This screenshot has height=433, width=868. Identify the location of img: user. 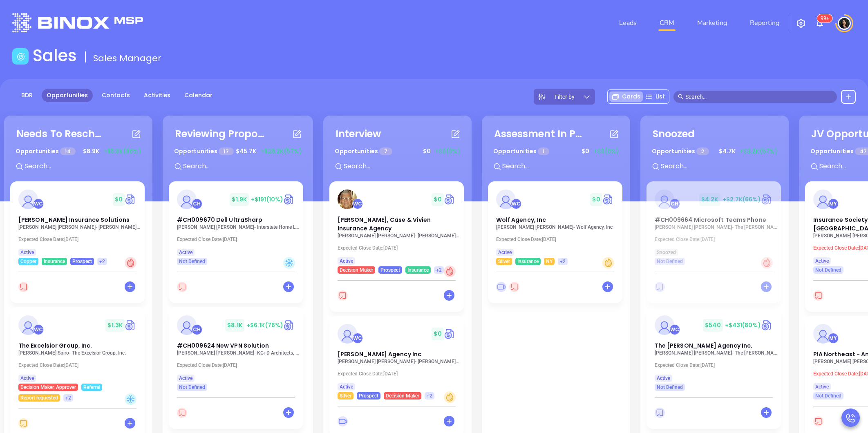
(844, 24).